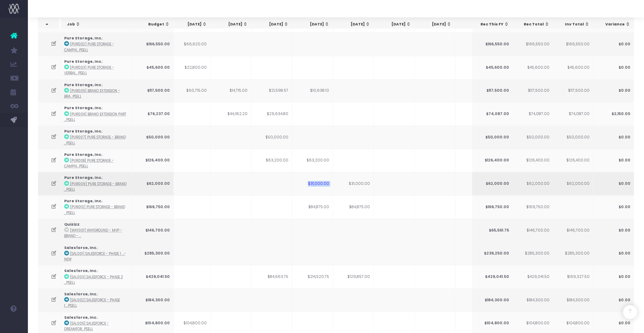 The height and width of the screenshot is (333, 644). What do you see at coordinates (272, 277) in the screenshot?
I see `td: $84,663.75` at bounding box center [272, 277].